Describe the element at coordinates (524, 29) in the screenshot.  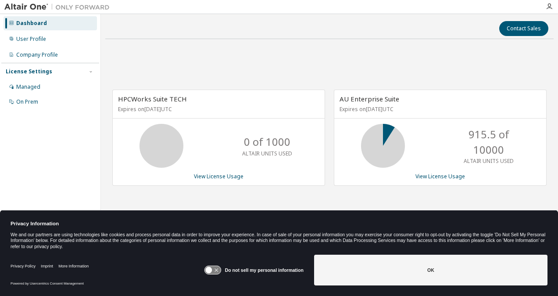
I see `button: Contact Sales` at that location.